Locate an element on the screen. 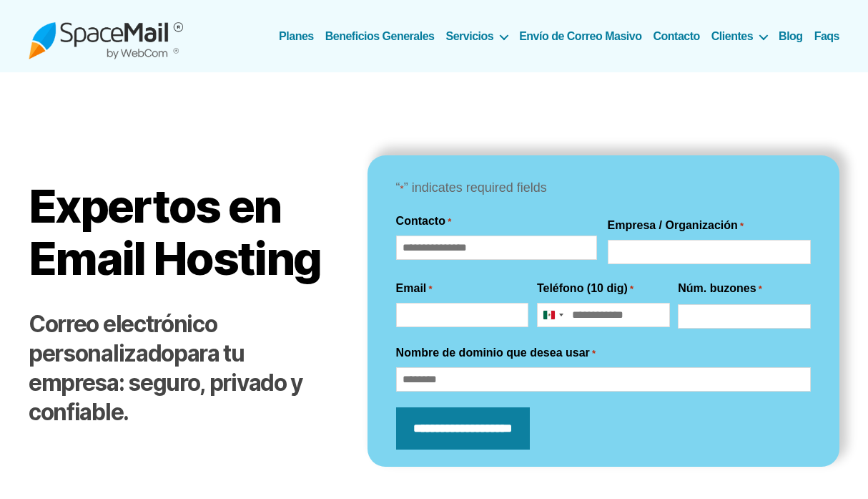 Image resolution: width=868 pixels, height=499 pixels. label: Teléfono (10 dig) is located at coordinates (585, 289).